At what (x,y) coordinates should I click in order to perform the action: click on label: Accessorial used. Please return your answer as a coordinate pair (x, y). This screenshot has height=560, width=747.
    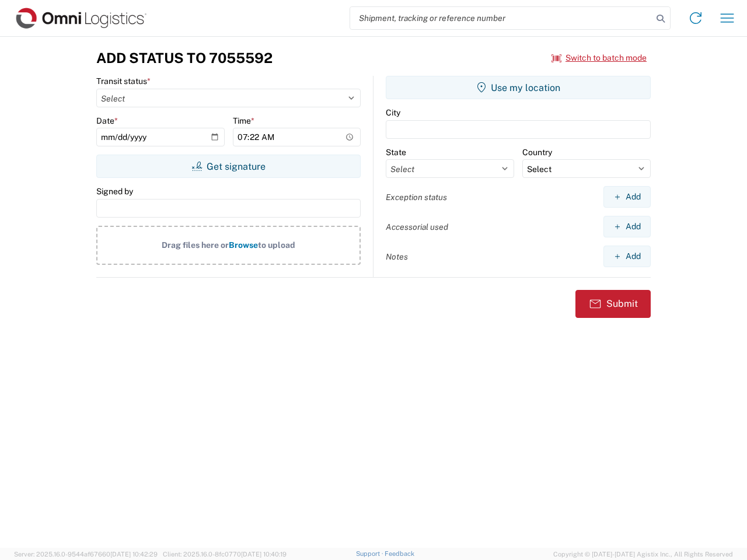
    Looking at the image, I should click on (417, 227).